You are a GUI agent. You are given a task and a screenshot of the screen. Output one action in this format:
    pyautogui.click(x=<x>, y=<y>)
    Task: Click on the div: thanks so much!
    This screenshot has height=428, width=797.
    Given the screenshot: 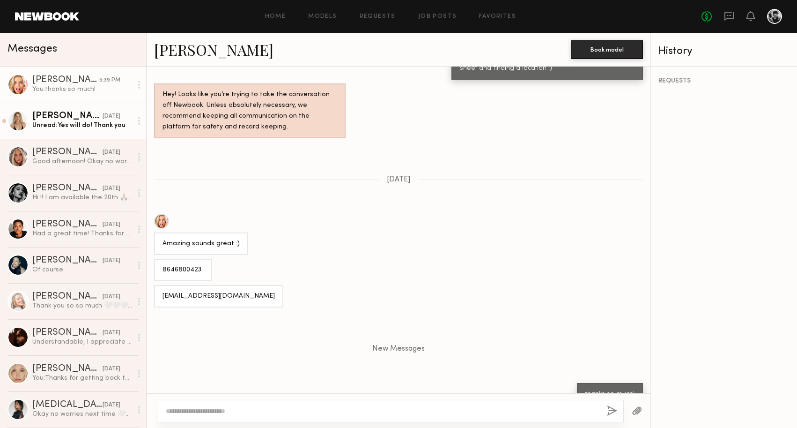 What is the action you would take?
    pyautogui.click(x=610, y=394)
    